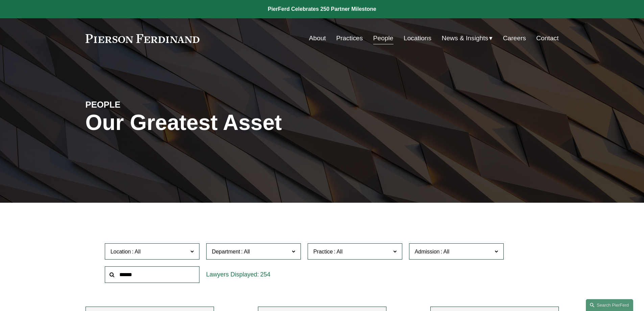 The height and width of the screenshot is (311, 644). What do you see at coordinates (465, 38) in the screenshot?
I see `span: News & Insights` at bounding box center [465, 38].